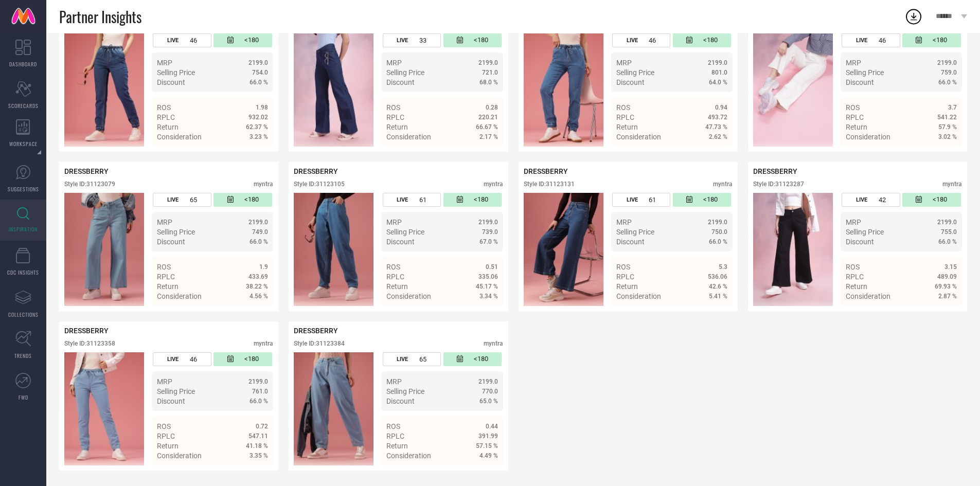  What do you see at coordinates (490, 73) in the screenshot?
I see `span: 721.0` at bounding box center [490, 73].